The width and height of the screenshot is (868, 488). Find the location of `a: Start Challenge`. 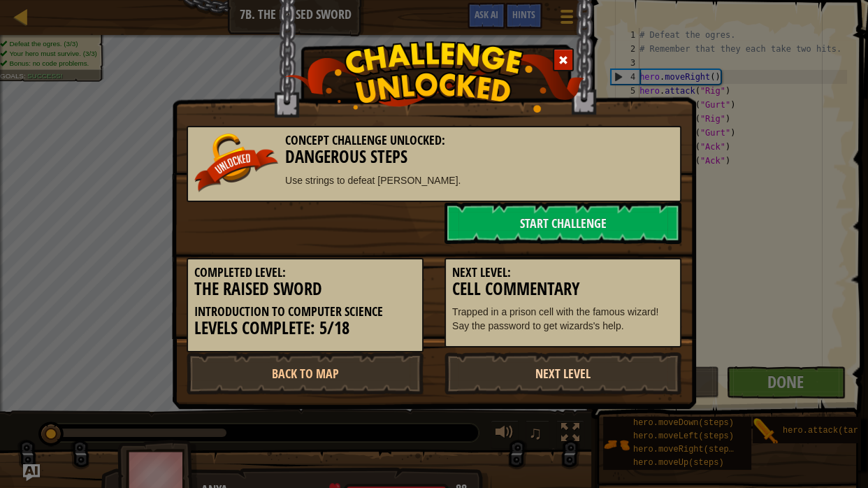

a: Start Challenge is located at coordinates (562, 223).